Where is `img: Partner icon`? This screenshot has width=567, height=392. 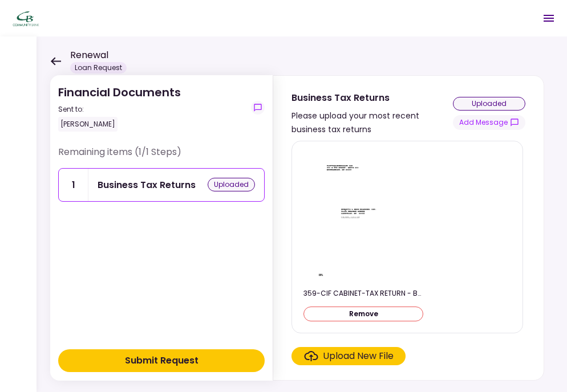 img: Partner icon is located at coordinates (26, 18).